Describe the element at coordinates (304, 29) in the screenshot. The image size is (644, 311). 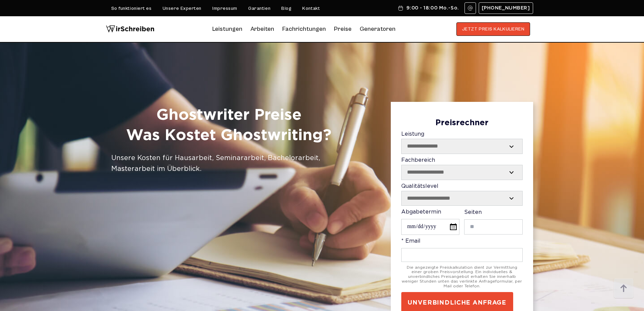
I see `a: Fachrichtungen` at that location.